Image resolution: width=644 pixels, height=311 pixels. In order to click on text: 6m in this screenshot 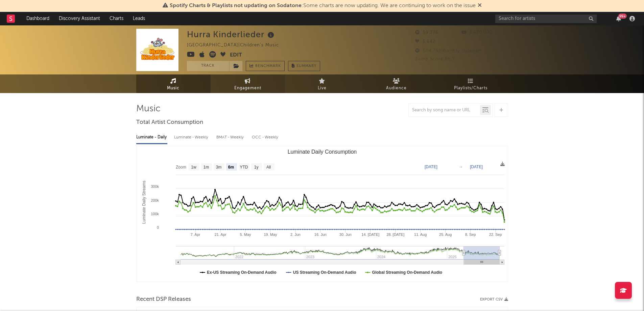, I will do `click(231, 167)`.